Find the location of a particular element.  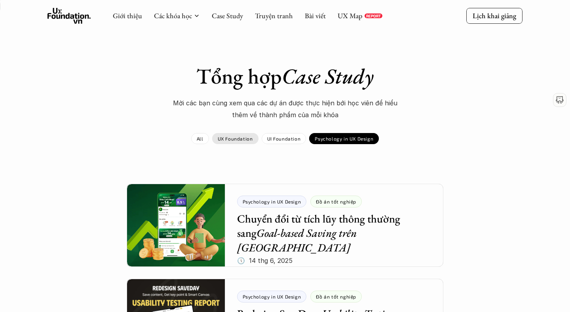

a: UX Foundation is located at coordinates (235, 138).